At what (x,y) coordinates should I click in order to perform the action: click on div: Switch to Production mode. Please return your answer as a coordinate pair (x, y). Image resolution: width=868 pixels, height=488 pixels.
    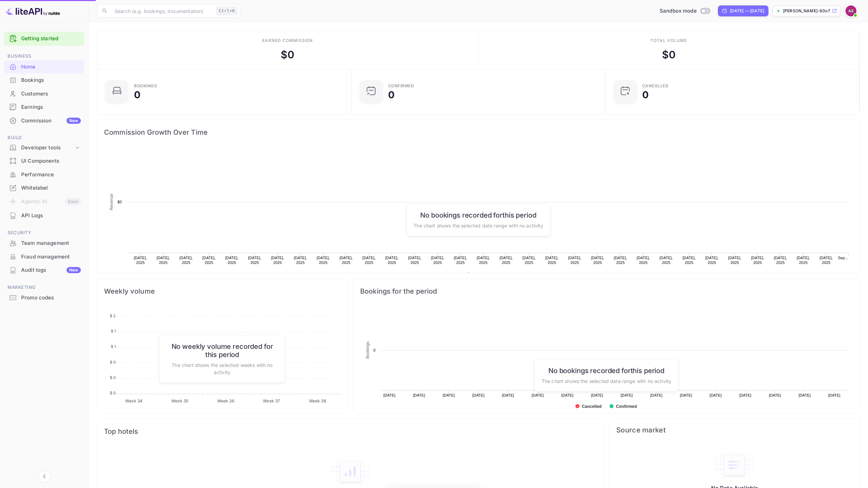
    Looking at the image, I should click on (684, 11).